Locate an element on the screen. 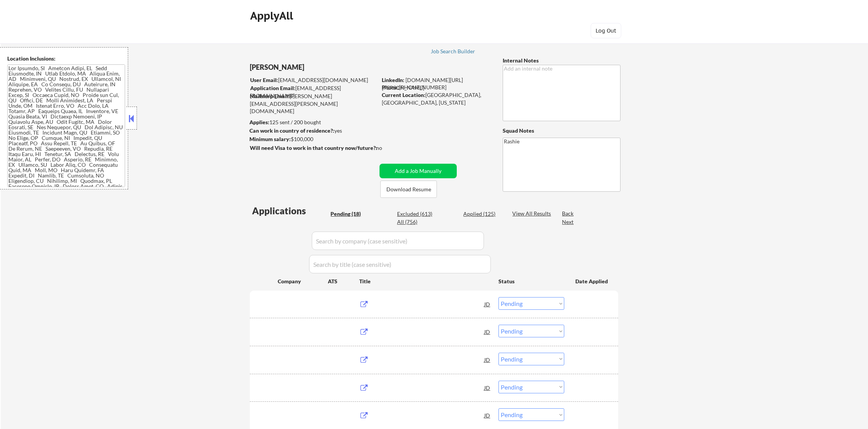 The image size is (868, 429). div: Excluded (613) is located at coordinates (417, 214).